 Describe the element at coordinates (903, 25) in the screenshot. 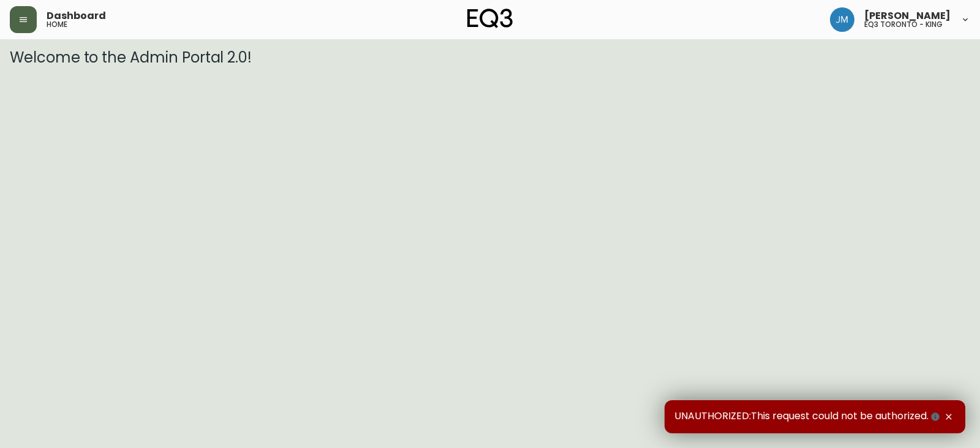

I see `h5: eq3 toronto - king` at that location.